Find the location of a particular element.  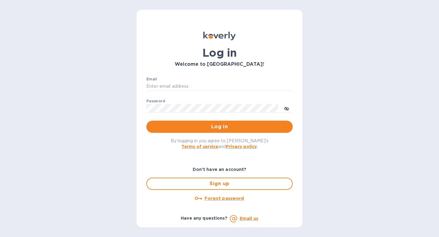

span: Sign up is located at coordinates (220, 184).